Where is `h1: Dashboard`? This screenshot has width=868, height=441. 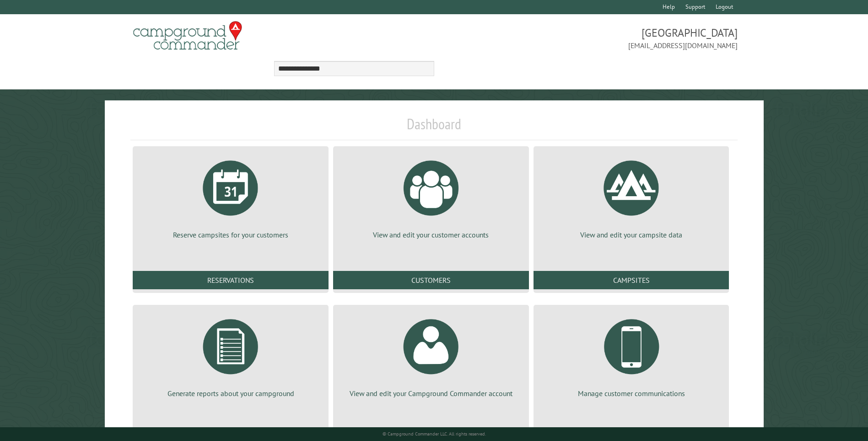 h1: Dashboard is located at coordinates (434, 128).